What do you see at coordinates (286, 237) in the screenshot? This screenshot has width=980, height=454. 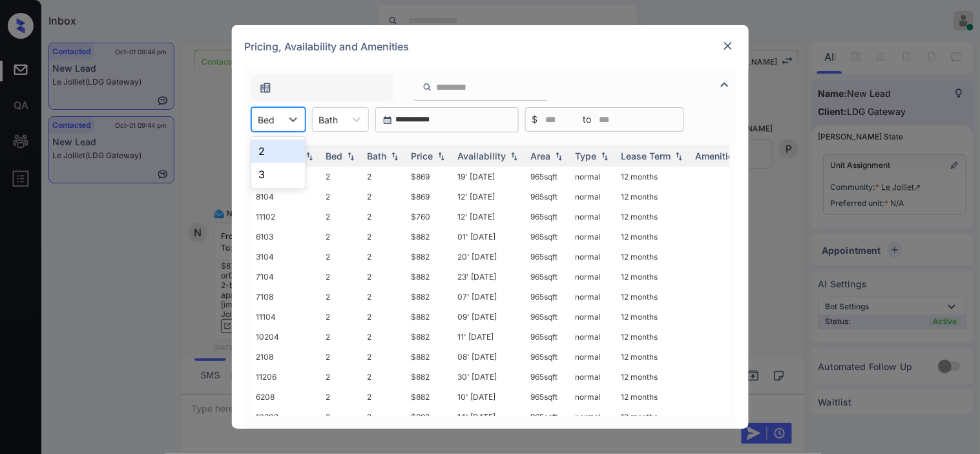 I see `td: 6103` at bounding box center [286, 237].